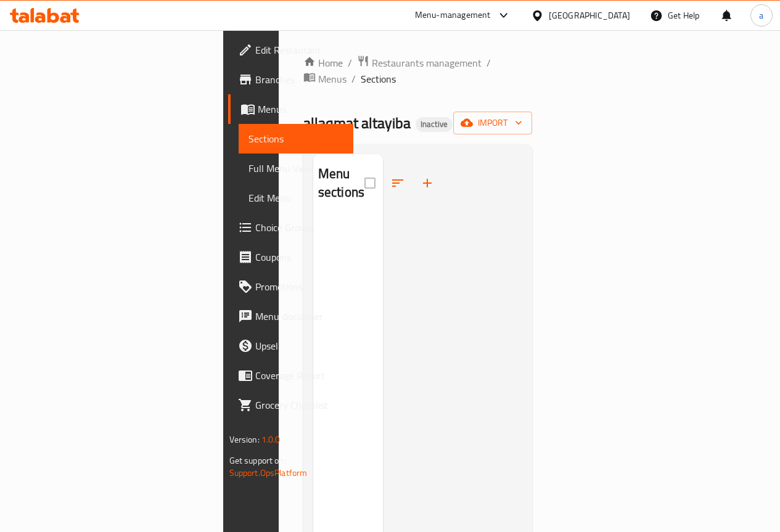  I want to click on span: 1.0.0, so click(270, 440).